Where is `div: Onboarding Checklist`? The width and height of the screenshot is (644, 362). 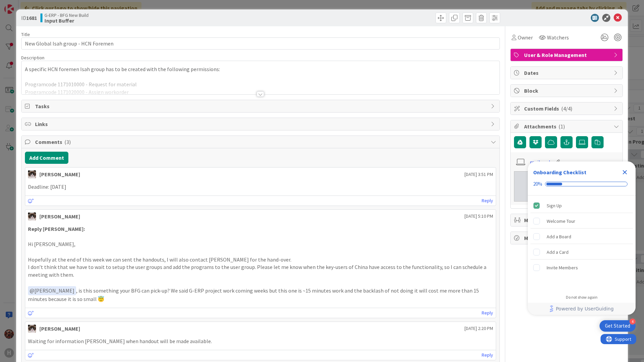 div: Onboarding Checklist is located at coordinates (560, 172).